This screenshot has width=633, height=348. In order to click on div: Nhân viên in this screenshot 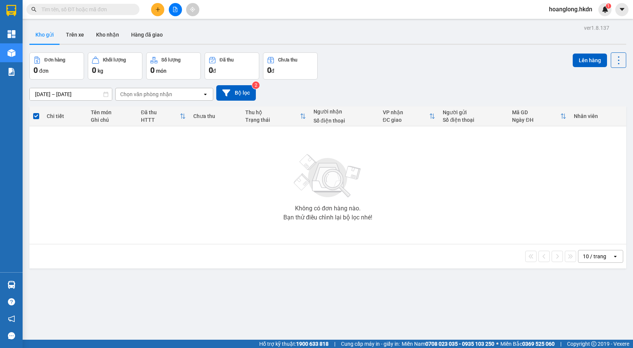, I will do `click(598, 116)`.